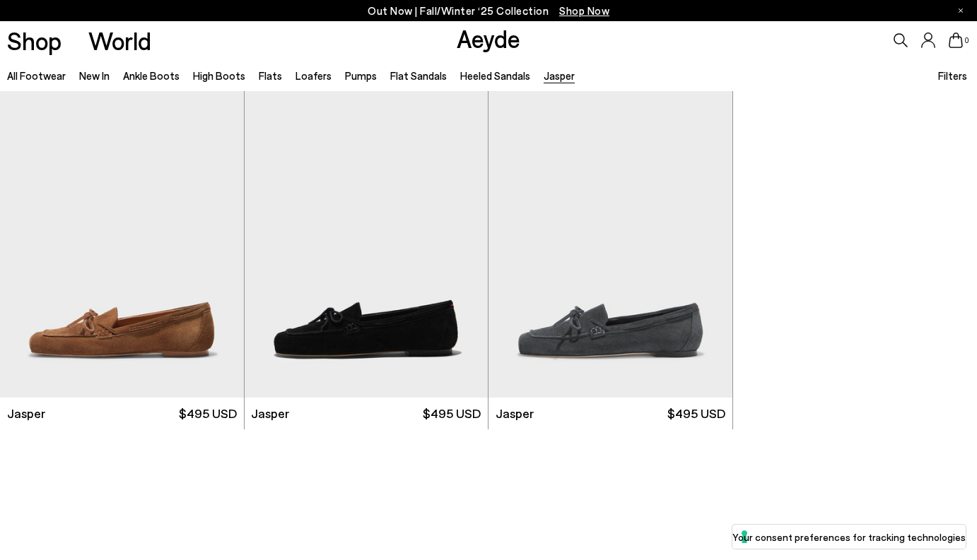 Image resolution: width=977 pixels, height=560 pixels. Describe the element at coordinates (360, 76) in the screenshot. I see `a: Pumps` at that location.